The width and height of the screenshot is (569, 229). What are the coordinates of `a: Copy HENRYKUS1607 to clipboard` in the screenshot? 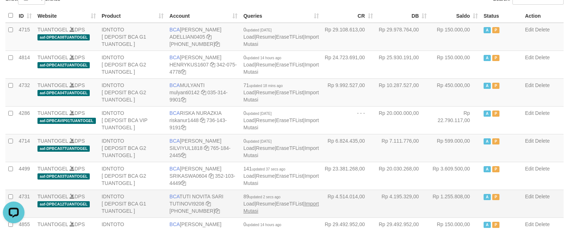 It's located at (213, 65).